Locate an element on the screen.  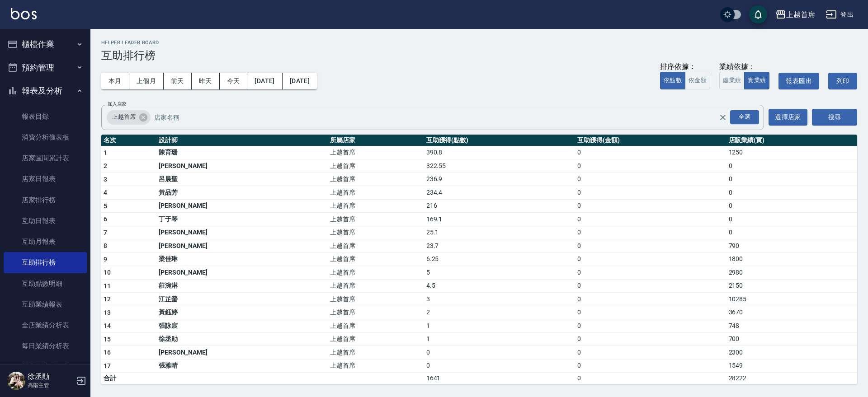
th: 設計師 is located at coordinates (242, 140).